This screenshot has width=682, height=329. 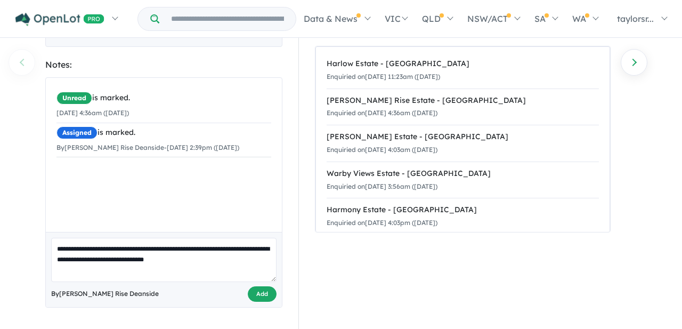 I want to click on span: taylorsr..., so click(x=635, y=19).